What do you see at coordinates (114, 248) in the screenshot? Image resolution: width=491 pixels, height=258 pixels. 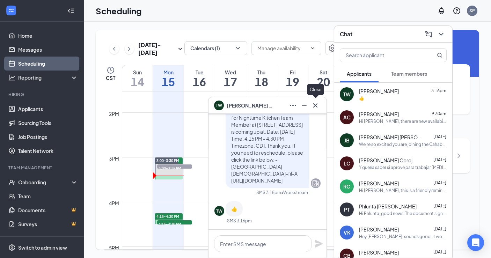 I see `div: 5pm` at bounding box center [114, 248].